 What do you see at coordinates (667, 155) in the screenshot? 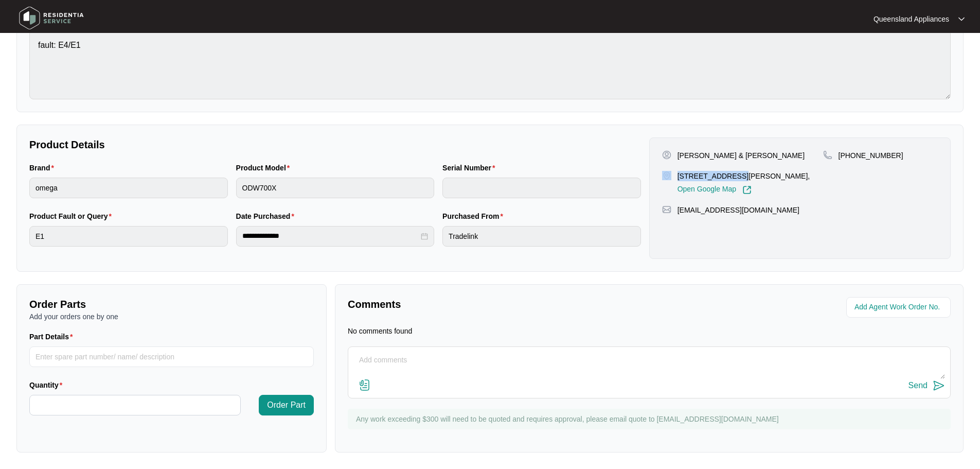
I see `img: user-pin` at bounding box center [667, 155].